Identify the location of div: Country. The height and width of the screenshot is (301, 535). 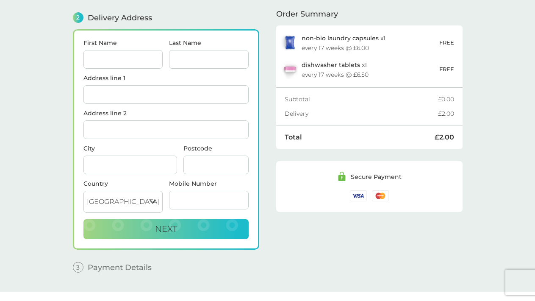
(123, 183).